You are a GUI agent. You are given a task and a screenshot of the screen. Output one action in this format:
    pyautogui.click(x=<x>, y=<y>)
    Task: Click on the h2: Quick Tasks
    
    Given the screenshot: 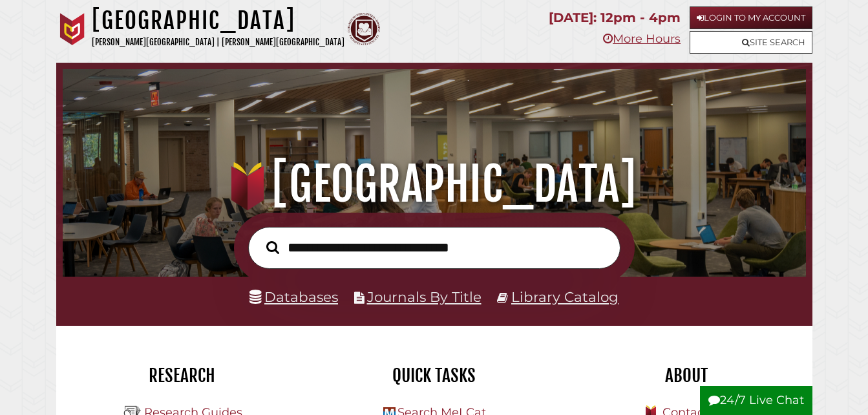 What is the action you would take?
    pyautogui.click(x=434, y=376)
    